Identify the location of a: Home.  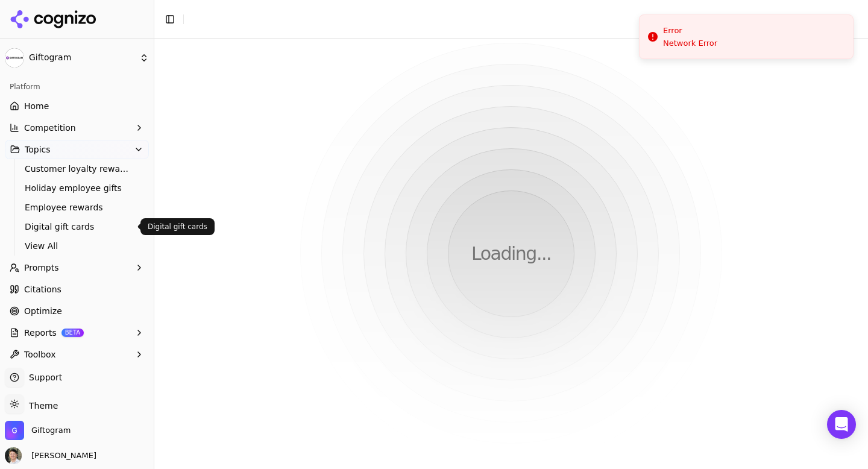
(77, 106).